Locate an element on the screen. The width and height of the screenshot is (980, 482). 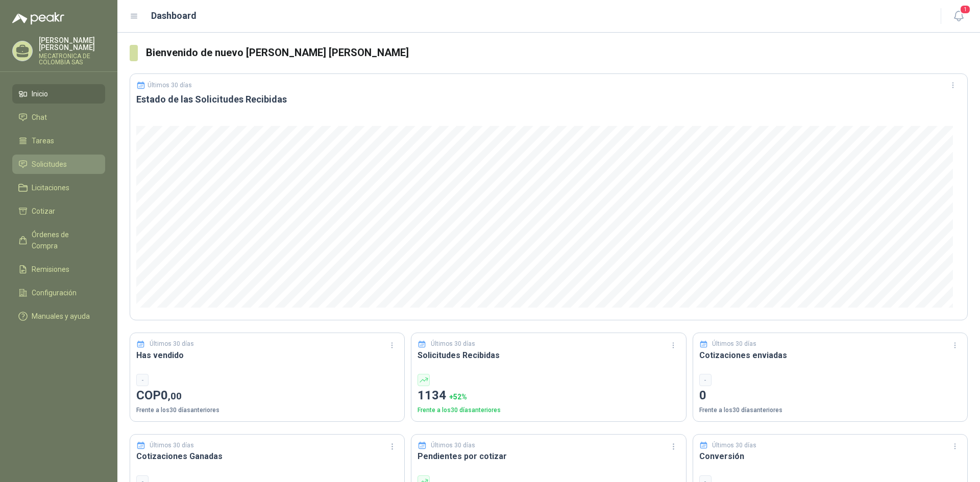
span: Tareas is located at coordinates (43, 141).